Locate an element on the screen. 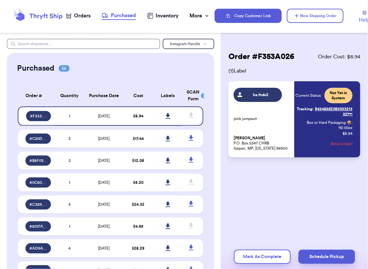  span: Current Status: is located at coordinates (309, 95).